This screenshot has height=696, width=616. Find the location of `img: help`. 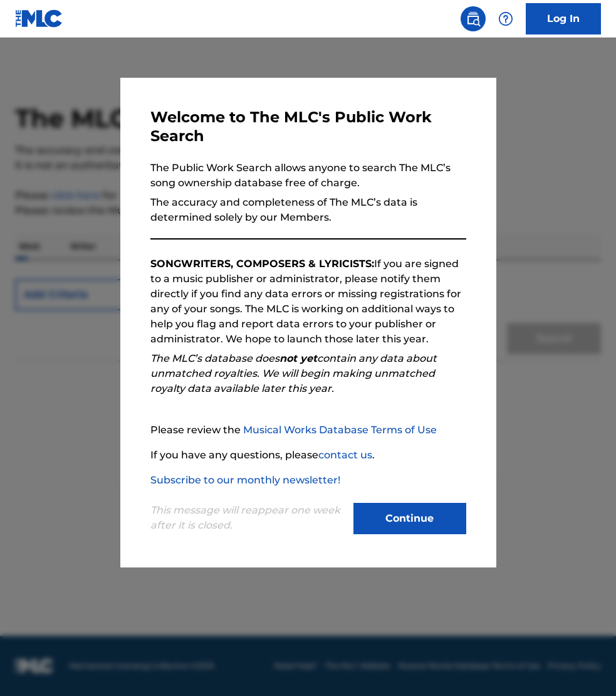

img: help is located at coordinates (505, 19).